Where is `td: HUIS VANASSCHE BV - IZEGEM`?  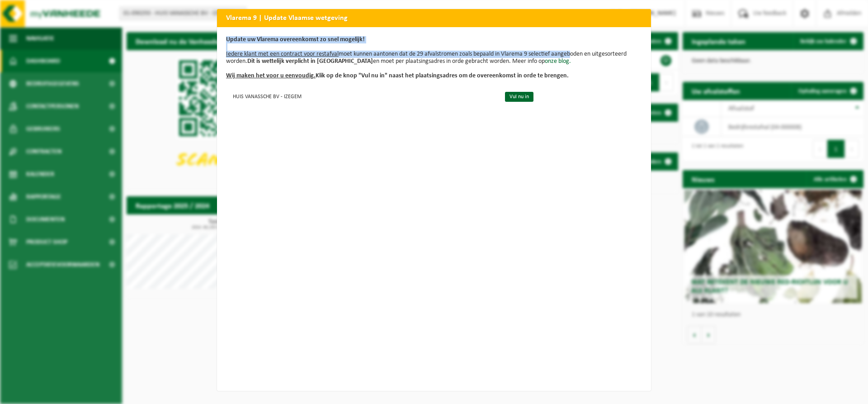
td: HUIS VANASSCHE BV - IZEGEM is located at coordinates (361, 96).